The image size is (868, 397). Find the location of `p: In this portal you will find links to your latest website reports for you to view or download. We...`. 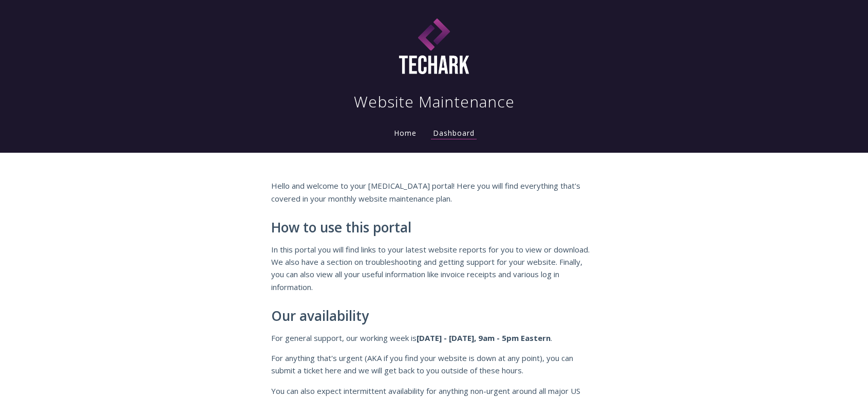

p: In this portal you will find links to your latest website reports for you to view or download. We... is located at coordinates (434, 268).